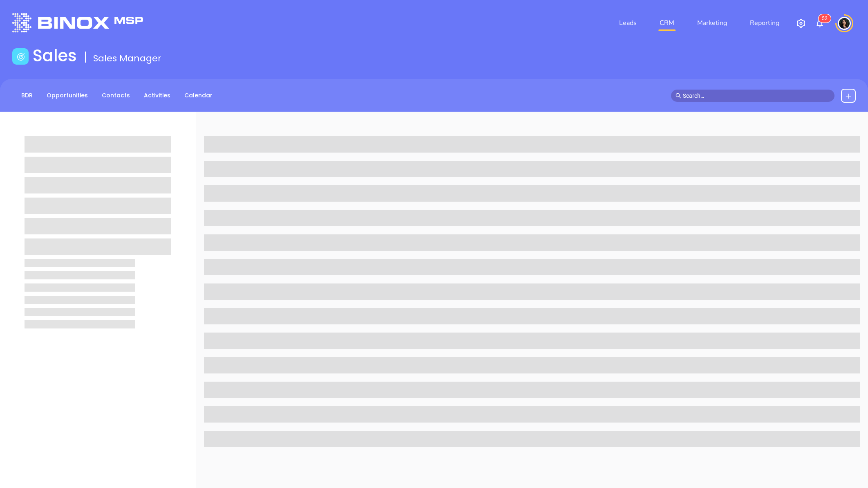  Describe the element at coordinates (679, 96) in the screenshot. I see `span: search` at that location.